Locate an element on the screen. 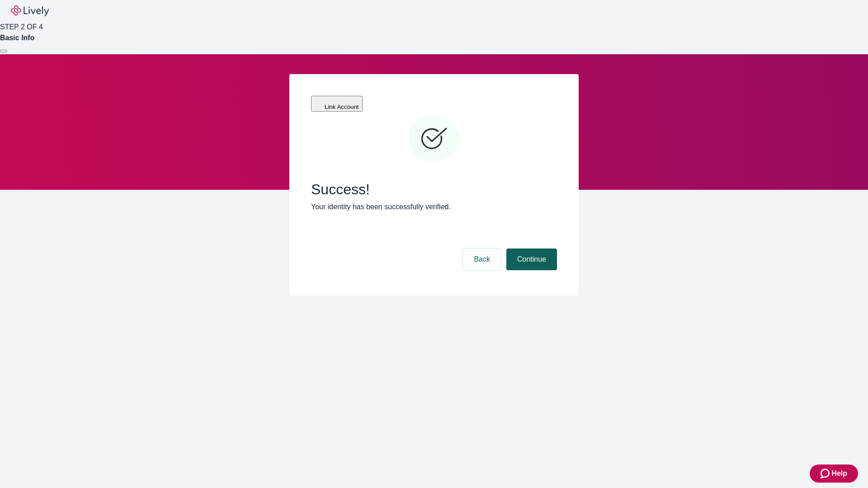 The image size is (868, 488). span: Help is located at coordinates (839, 473).